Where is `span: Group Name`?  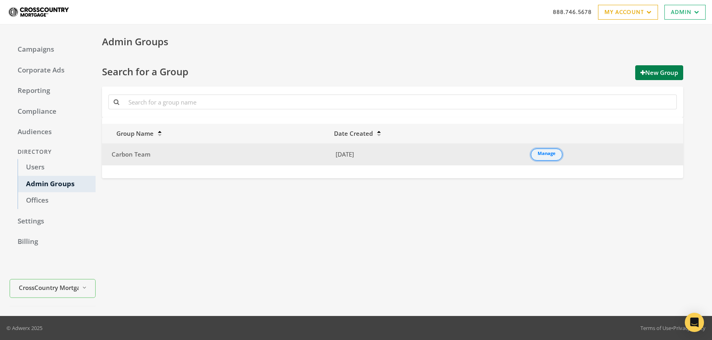 span: Group Name is located at coordinates (130, 133).